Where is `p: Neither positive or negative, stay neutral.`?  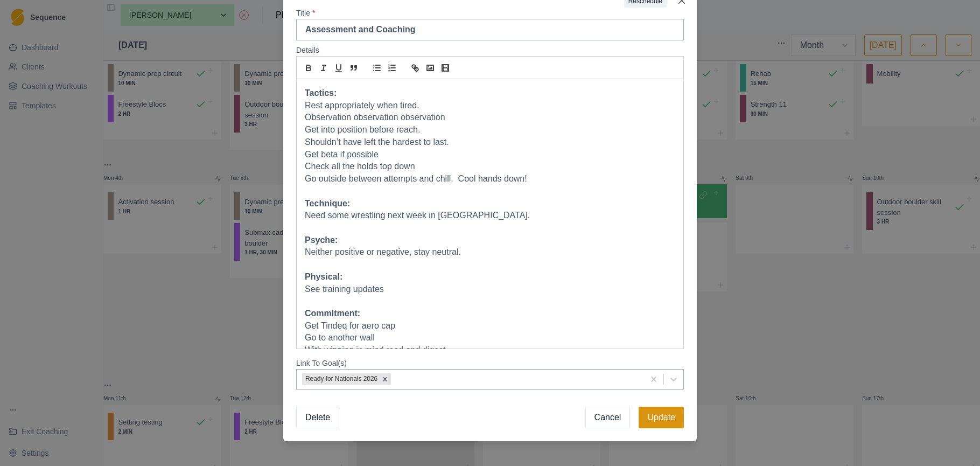
p: Neither positive or negative, stay neutral. is located at coordinates (490, 252).